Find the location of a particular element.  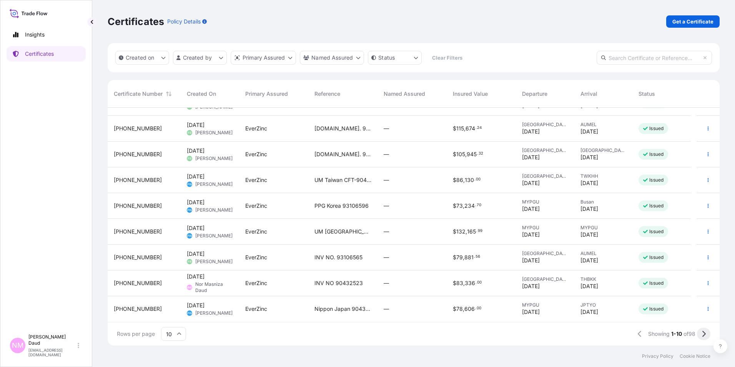

span: Certificate Number is located at coordinates (138, 94).